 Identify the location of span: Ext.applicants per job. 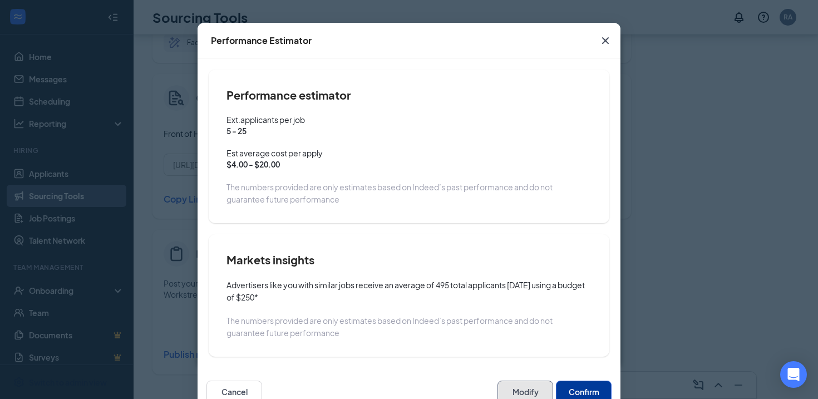
(409, 120).